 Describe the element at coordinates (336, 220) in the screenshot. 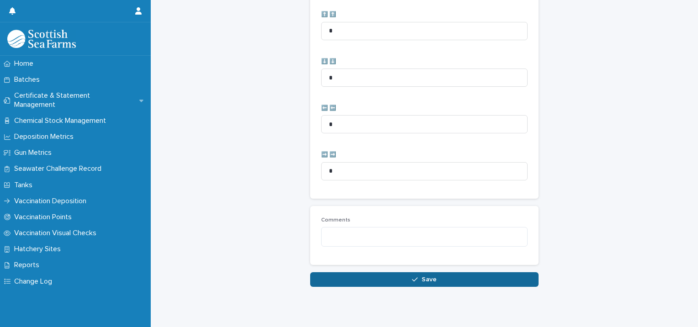

I see `span: Comments` at that location.